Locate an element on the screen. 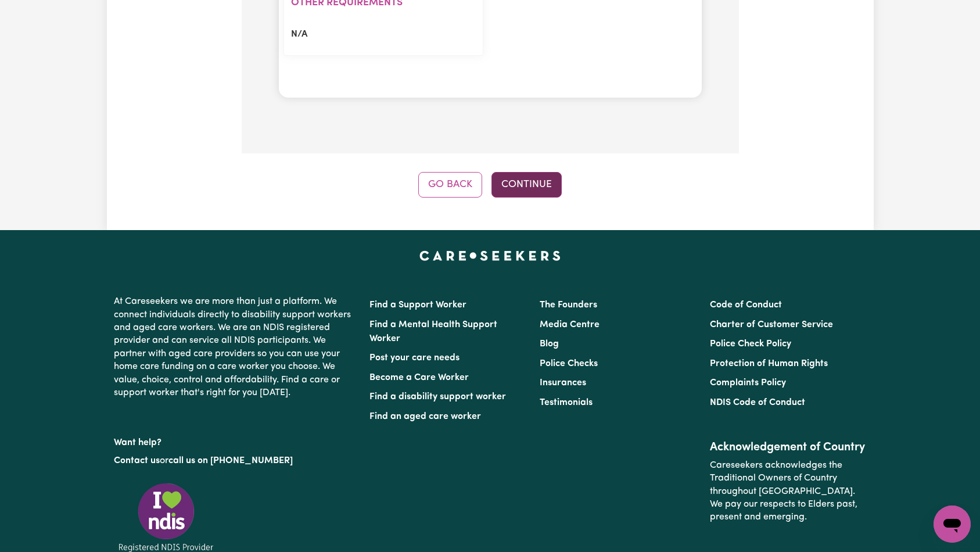 This screenshot has height=552, width=980. a: Media Centre is located at coordinates (570, 325).